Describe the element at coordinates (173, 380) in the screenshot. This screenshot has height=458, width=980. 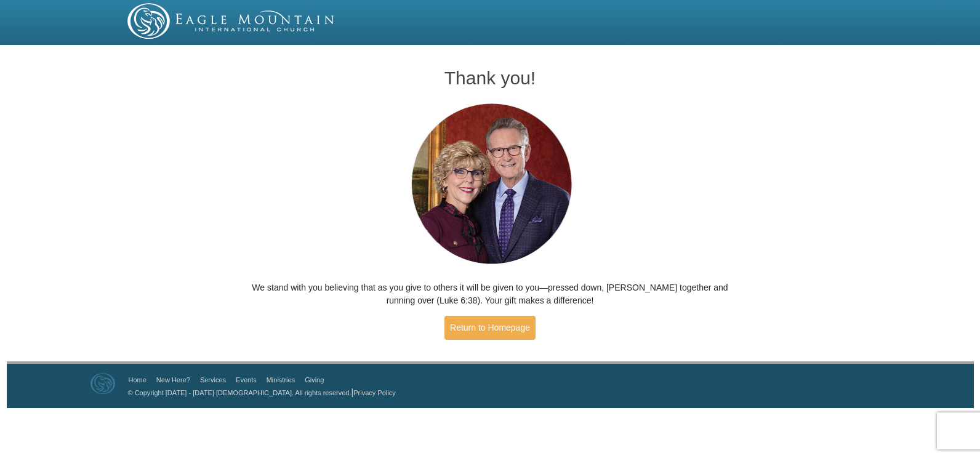
I see `a: New Here?` at that location.